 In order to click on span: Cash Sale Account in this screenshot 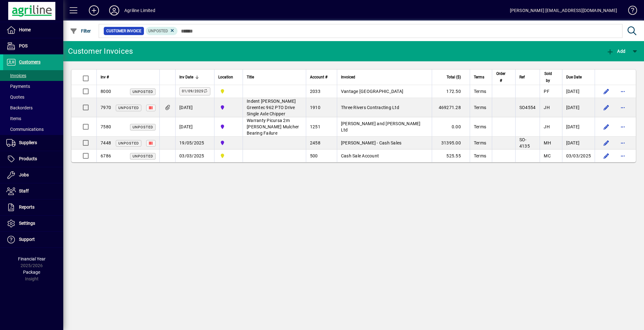, I will do `click(360, 156)`.